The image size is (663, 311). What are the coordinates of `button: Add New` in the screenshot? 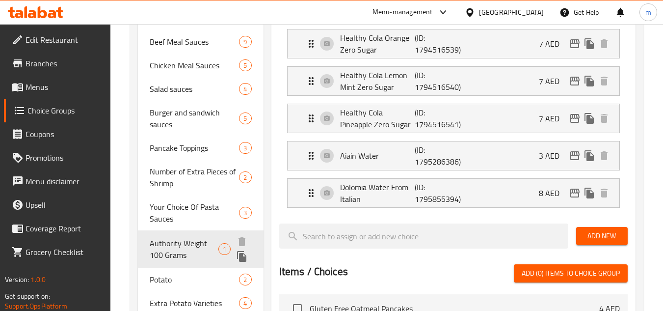 It's located at (601, 235).